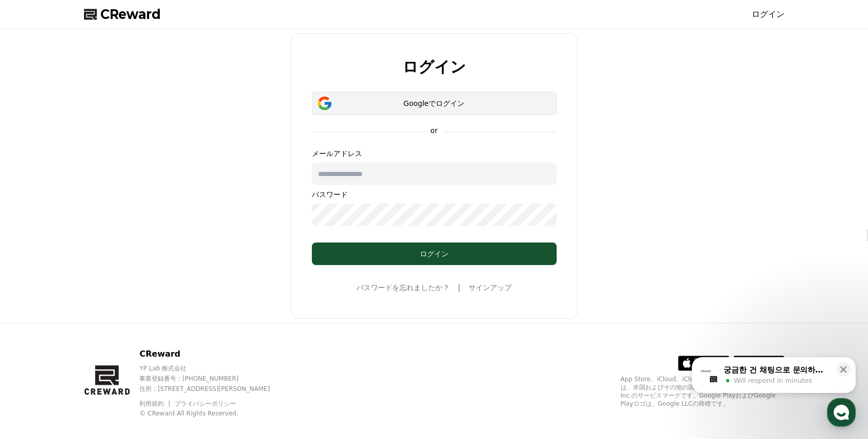 This screenshot has width=868, height=439. I want to click on a: CReward, so click(123, 14).